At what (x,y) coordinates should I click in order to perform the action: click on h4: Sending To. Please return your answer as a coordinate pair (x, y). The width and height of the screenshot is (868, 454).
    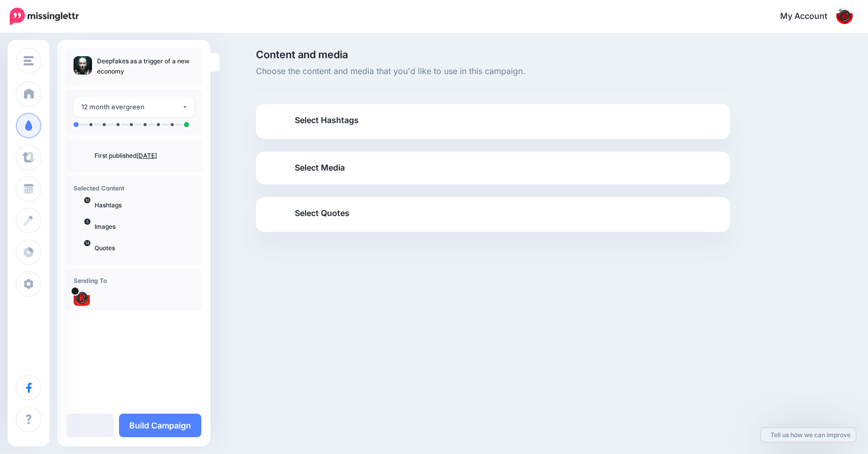
    Looking at the image, I should click on (134, 281).